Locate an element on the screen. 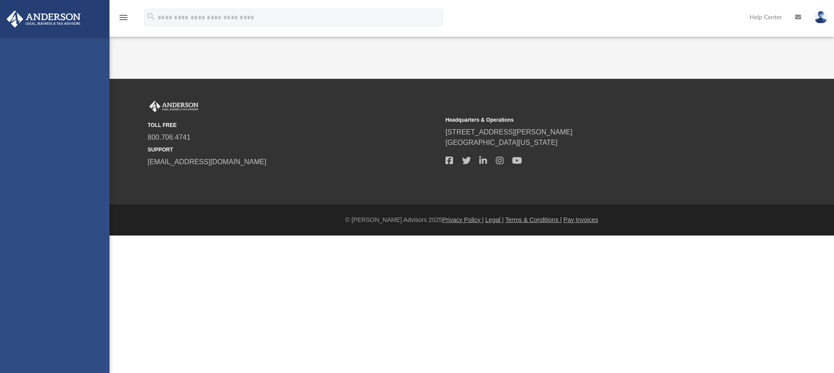 This screenshot has width=834, height=373. i: menu is located at coordinates (124, 18).